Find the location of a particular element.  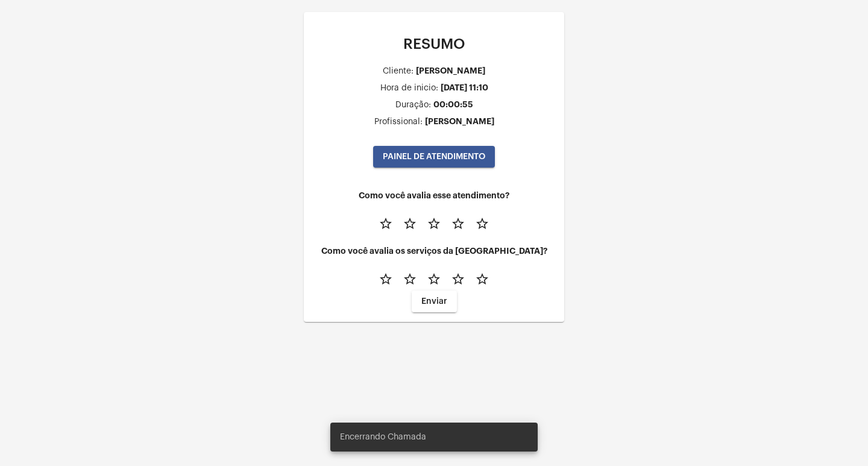

span: Encerrando Chamada is located at coordinates (383, 437).